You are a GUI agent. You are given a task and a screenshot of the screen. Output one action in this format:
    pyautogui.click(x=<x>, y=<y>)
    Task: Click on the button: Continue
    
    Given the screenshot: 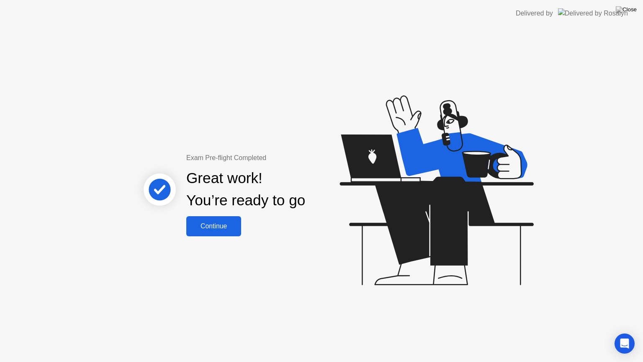 What is the action you would take?
    pyautogui.click(x=214, y=226)
    